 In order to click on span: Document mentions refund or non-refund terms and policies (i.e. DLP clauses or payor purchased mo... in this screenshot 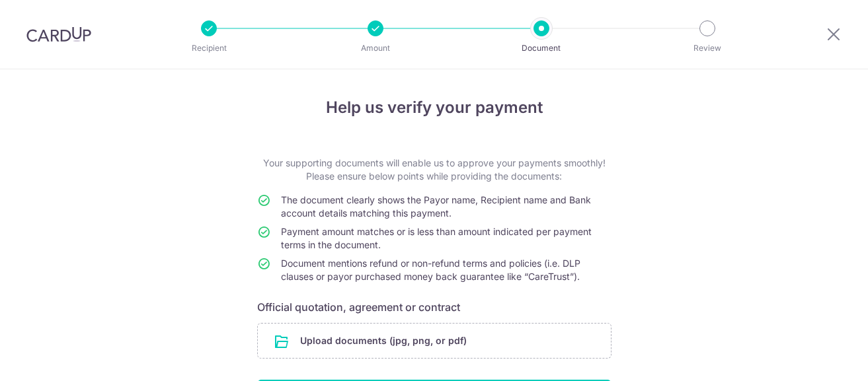, I will do `click(431, 269)`.